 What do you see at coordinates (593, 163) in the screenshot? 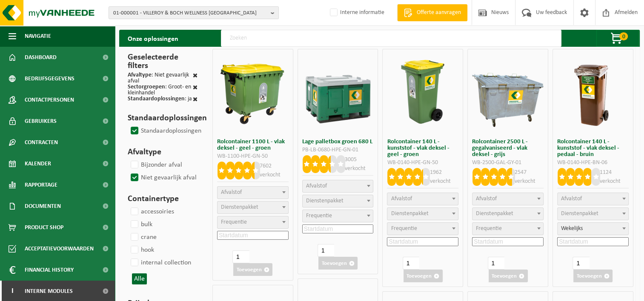
I see `div: WB-0140-HPE-BN-06` at bounding box center [593, 163].